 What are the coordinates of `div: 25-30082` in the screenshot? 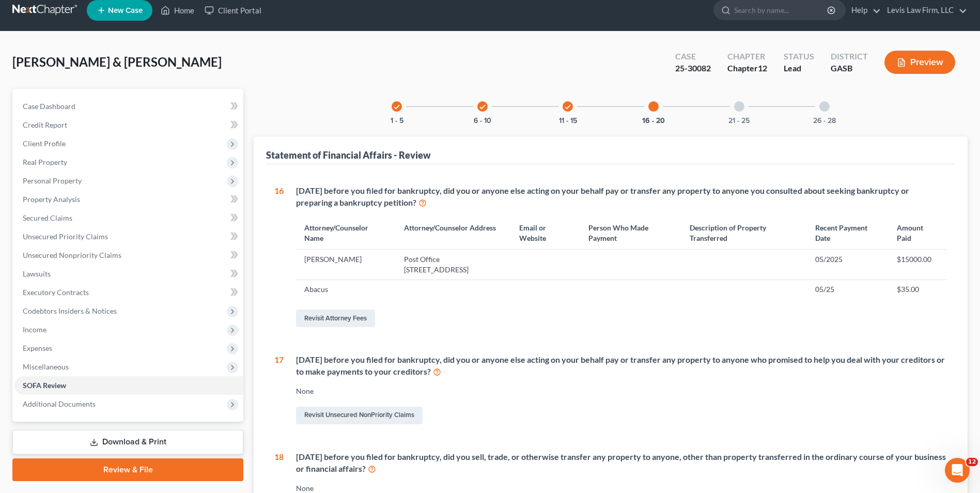 It's located at (693, 68).